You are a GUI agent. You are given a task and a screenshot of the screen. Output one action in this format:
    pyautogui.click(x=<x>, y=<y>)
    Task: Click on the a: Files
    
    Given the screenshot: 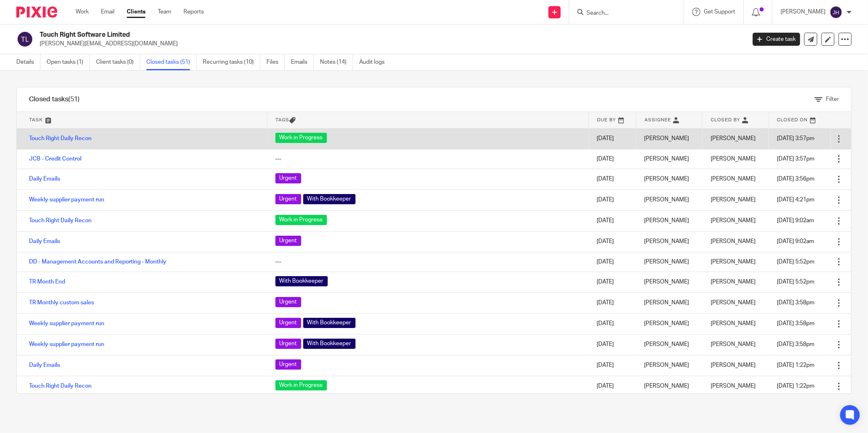 What is the action you would take?
    pyautogui.click(x=275, y=62)
    